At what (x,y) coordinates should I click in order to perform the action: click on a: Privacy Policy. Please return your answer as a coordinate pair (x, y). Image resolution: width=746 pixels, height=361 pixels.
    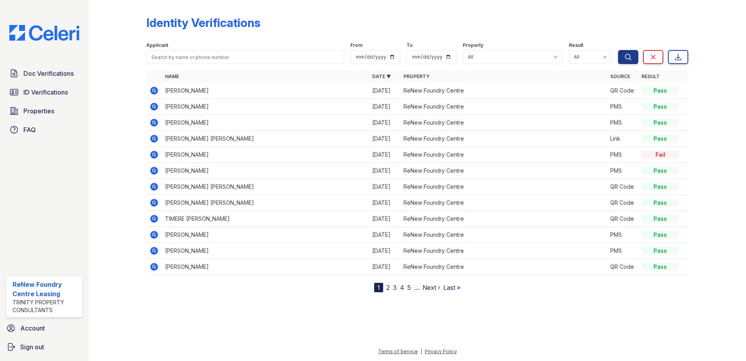
    Looking at the image, I should click on (441, 351).